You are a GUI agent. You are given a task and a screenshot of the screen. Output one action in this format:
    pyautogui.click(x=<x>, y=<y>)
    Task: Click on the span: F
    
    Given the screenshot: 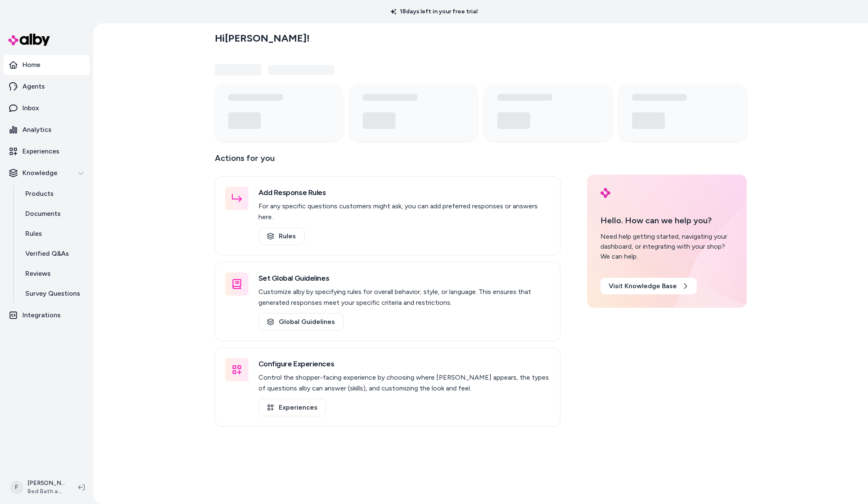 What is the action you would take?
    pyautogui.click(x=17, y=487)
    